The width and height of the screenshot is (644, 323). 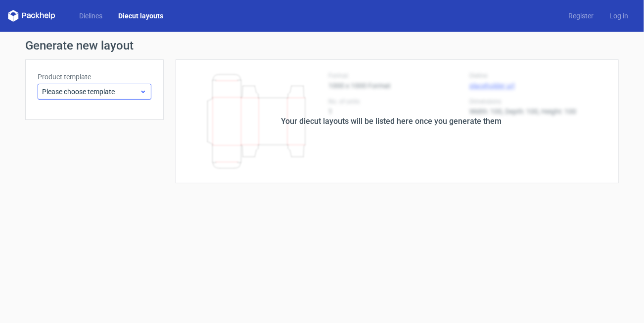 I want to click on span: Please choose template, so click(x=91, y=92).